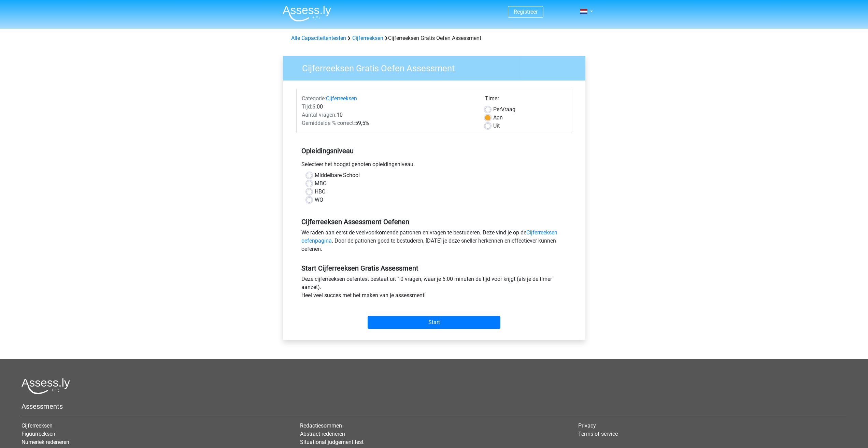 This screenshot has width=868, height=448. What do you see at coordinates (437, 67) in the screenshot?
I see `h3: Cijferreeksen Gratis Oefen Assessment` at bounding box center [437, 67].